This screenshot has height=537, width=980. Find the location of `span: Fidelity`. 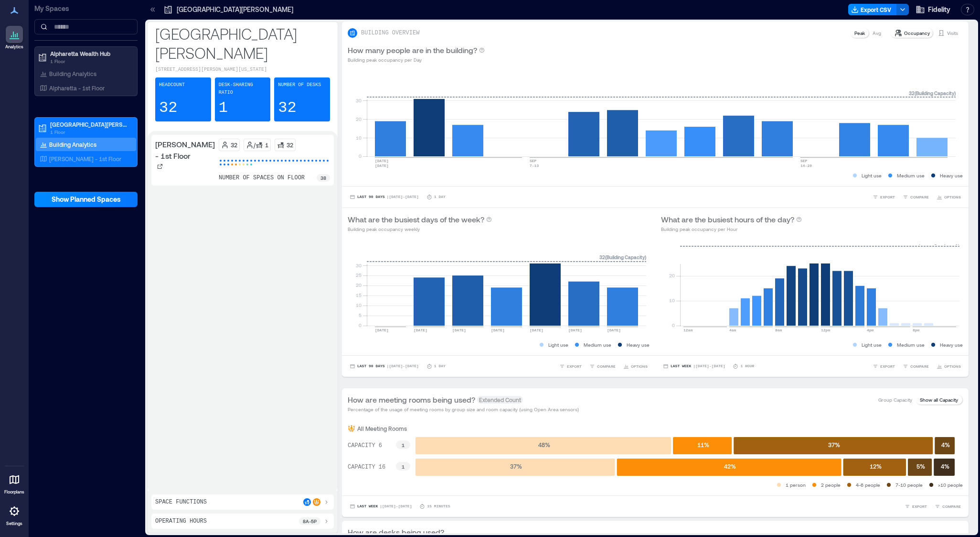

span: Fidelity is located at coordinates (939, 9).